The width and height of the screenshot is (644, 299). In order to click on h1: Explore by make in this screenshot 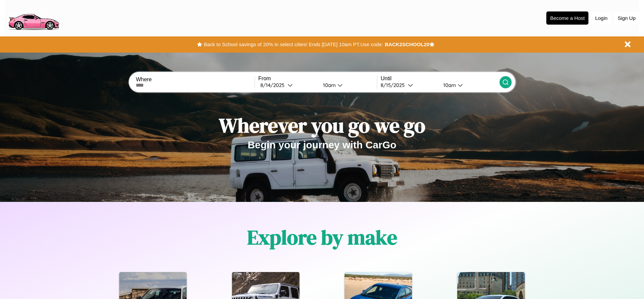, I will do `click(322, 237)`.